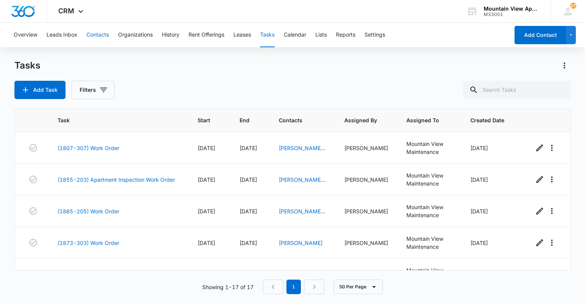 Image resolution: width=585 pixels, height=304 pixels. Describe the element at coordinates (171, 35) in the screenshot. I see `button: History` at that location.